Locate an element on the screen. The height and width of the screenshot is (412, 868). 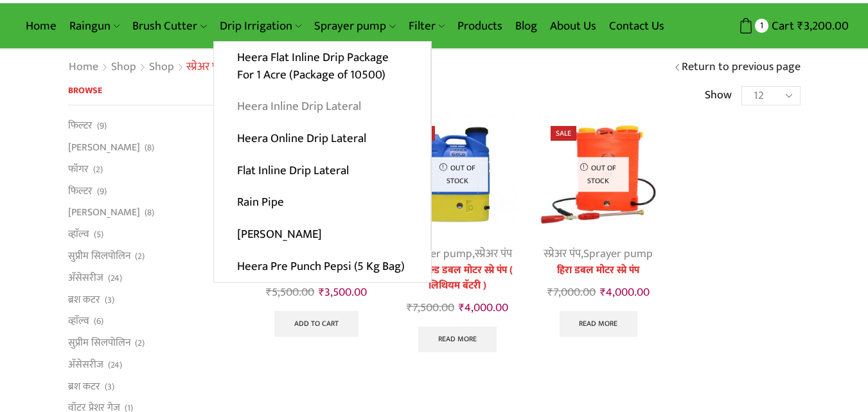
a: Add to cart: “हिरा 12X12 बॅटरी स्प्रे पंप” is located at coordinates (316, 324).